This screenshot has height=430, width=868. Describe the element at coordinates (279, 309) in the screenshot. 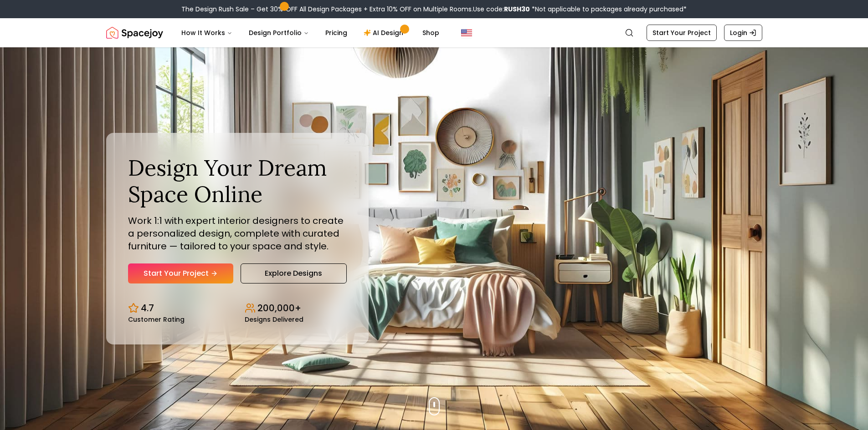

I see `p: 200,000+` at that location.